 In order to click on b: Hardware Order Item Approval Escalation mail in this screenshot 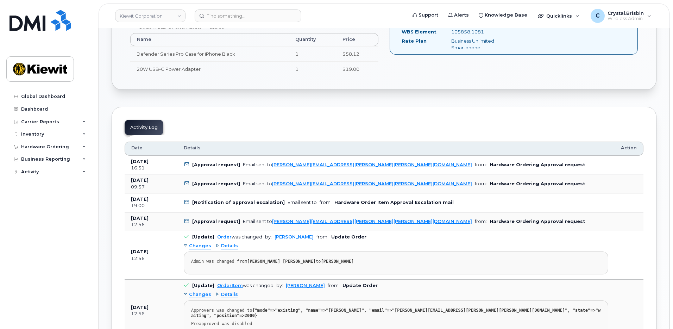, I will do `click(394, 202)`.